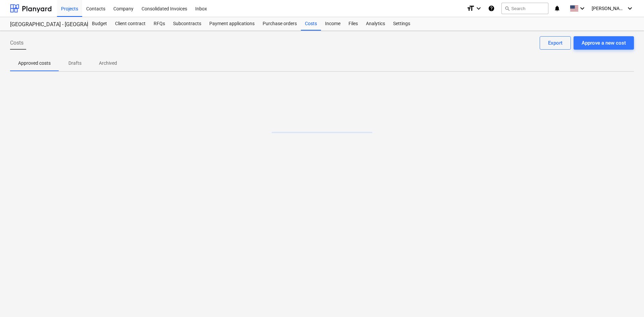 This screenshot has width=644, height=317. What do you see at coordinates (311, 24) in the screenshot?
I see `div: Costs` at bounding box center [311, 24].